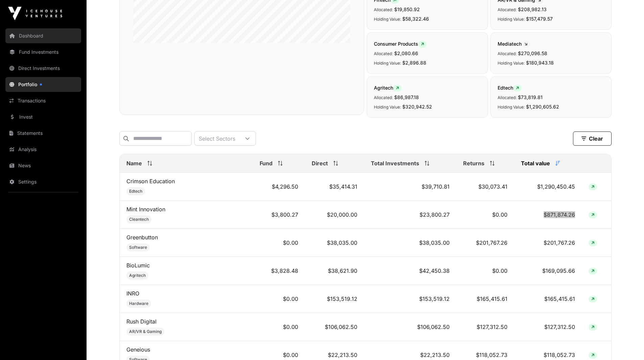 This screenshot has width=644, height=360. What do you see at coordinates (335, 270) in the screenshot?
I see `td: $38,621.90` at bounding box center [335, 270].